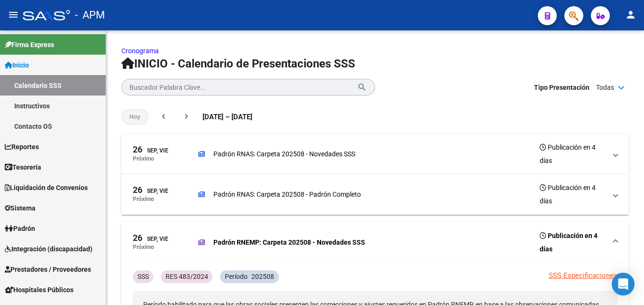 The width and height of the screenshot is (644, 305). I want to click on span: Firma Express, so click(30, 45).